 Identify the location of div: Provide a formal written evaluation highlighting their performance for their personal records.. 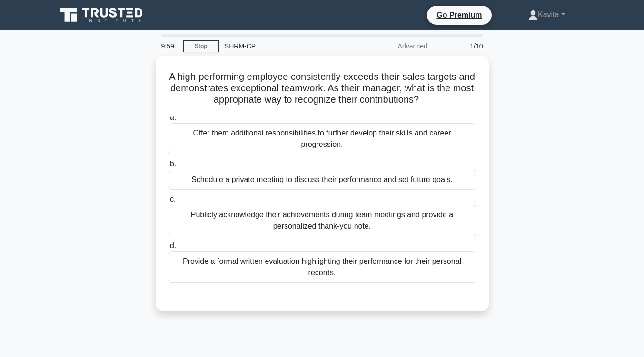
(322, 267).